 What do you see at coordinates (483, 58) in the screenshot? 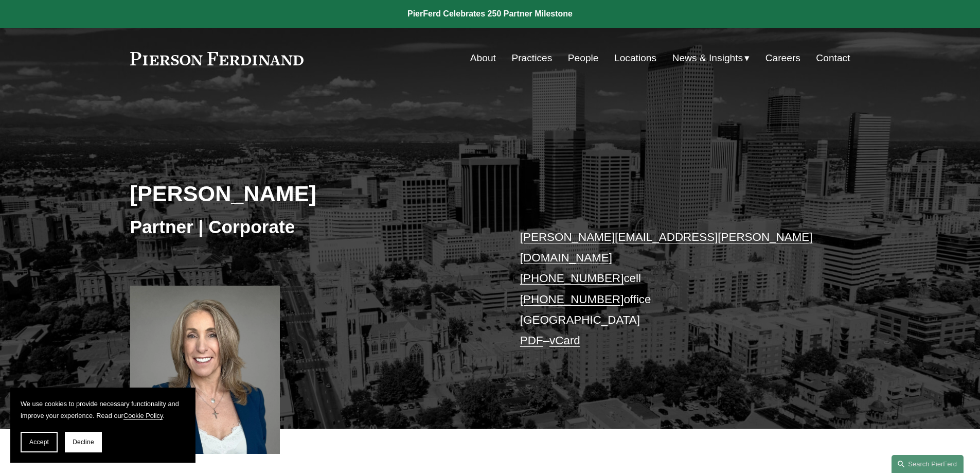
I see `a: About` at bounding box center [483, 58].